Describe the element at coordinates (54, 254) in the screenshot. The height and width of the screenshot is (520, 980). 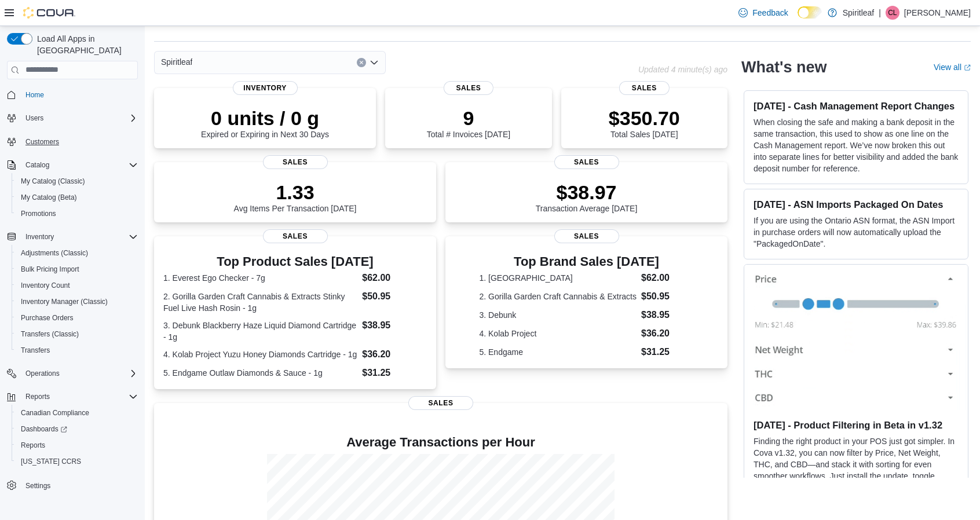
I see `a: Adjustments (Classic)` at that location.